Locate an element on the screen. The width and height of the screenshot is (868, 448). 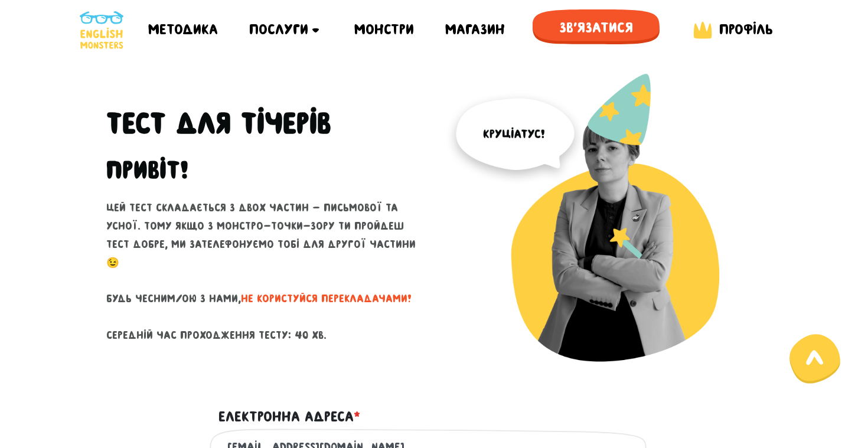
a: Зв'язатися is located at coordinates (596, 29).